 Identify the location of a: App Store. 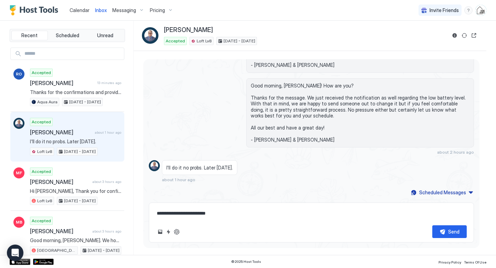
(20, 262).